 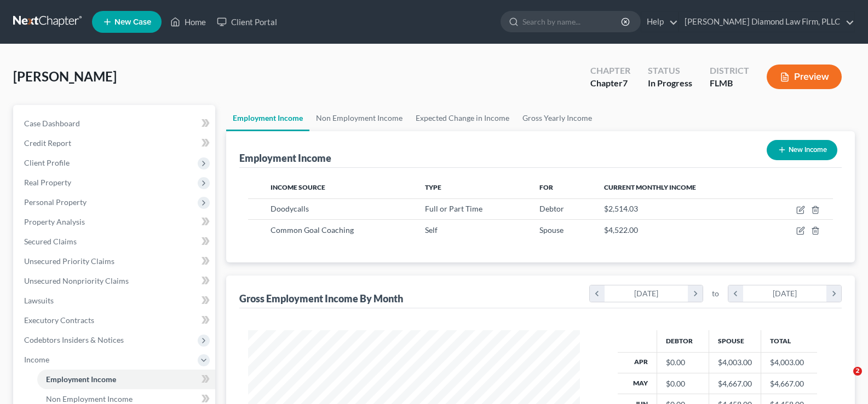 What do you see at coordinates (789, 363) in the screenshot?
I see `td: $4,003.00` at bounding box center [789, 363].